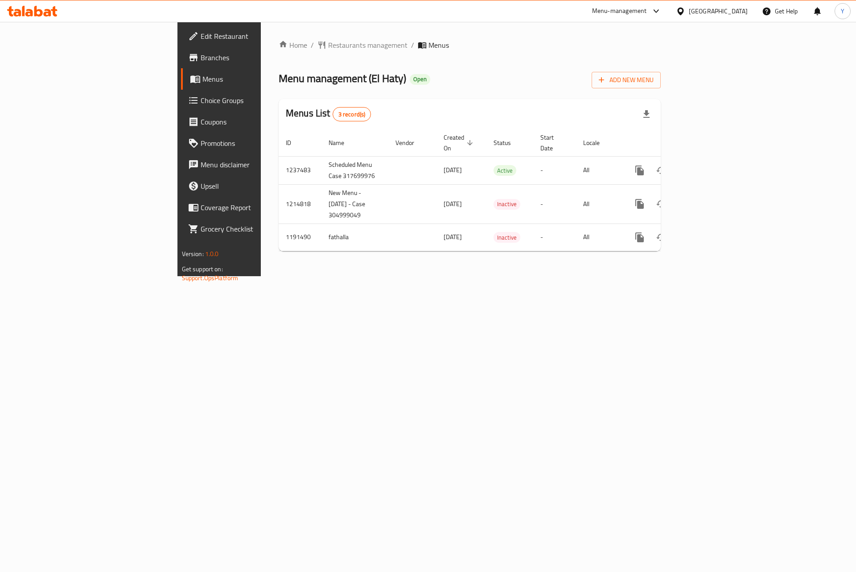  Describe the element at coordinates (193, 254) in the screenshot. I see `span: Version:` at that location.